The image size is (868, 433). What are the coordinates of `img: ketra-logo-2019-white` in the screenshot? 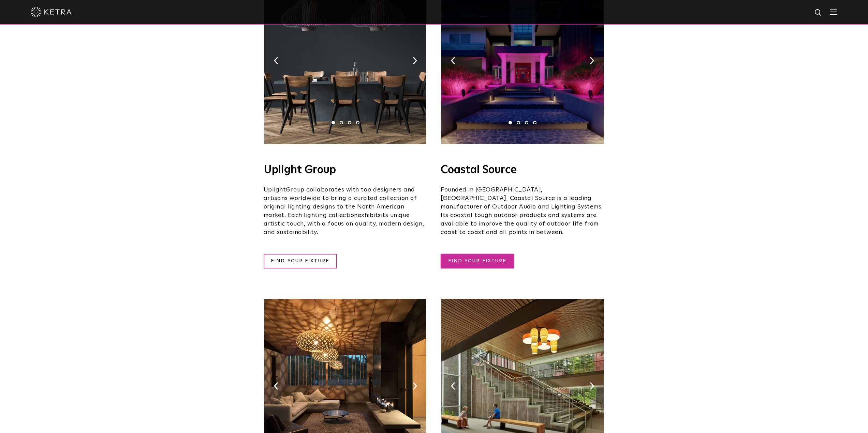 It's located at (51, 12).